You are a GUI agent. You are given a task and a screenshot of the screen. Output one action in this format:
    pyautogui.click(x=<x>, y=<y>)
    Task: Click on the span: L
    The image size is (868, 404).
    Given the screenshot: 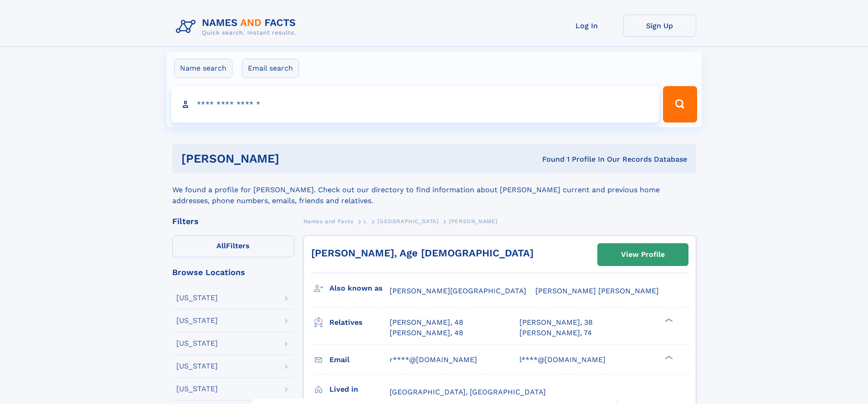 What is the action you would take?
    pyautogui.click(x=365, y=221)
    